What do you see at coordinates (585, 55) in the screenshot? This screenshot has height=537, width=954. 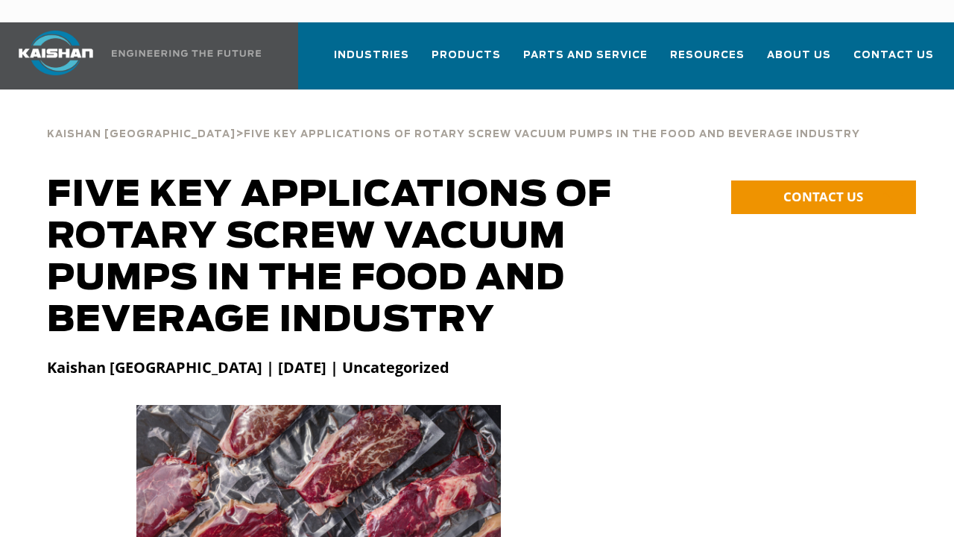 I see `span: Parts and Service` at bounding box center [585, 55].